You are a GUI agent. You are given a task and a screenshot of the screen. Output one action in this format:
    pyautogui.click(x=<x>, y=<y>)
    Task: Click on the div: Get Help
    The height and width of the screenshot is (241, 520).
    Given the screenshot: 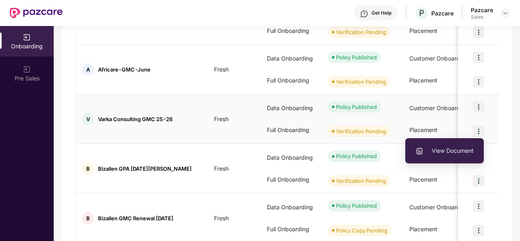 What is the action you would take?
    pyautogui.click(x=382, y=13)
    